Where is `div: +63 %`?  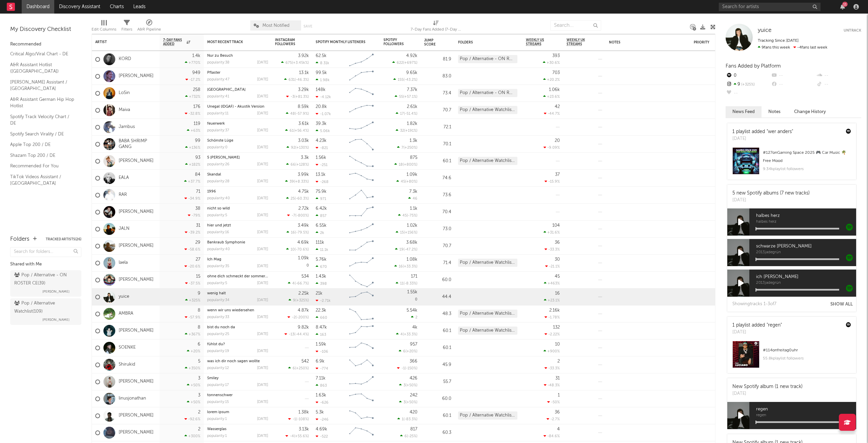
div: +63 % is located at coordinates (194, 130).